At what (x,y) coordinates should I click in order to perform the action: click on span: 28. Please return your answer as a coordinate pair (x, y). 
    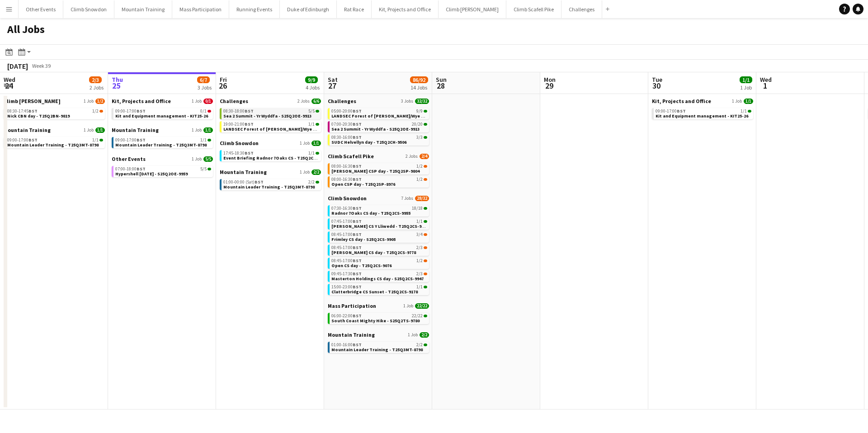
    Looking at the image, I should click on (441, 85).